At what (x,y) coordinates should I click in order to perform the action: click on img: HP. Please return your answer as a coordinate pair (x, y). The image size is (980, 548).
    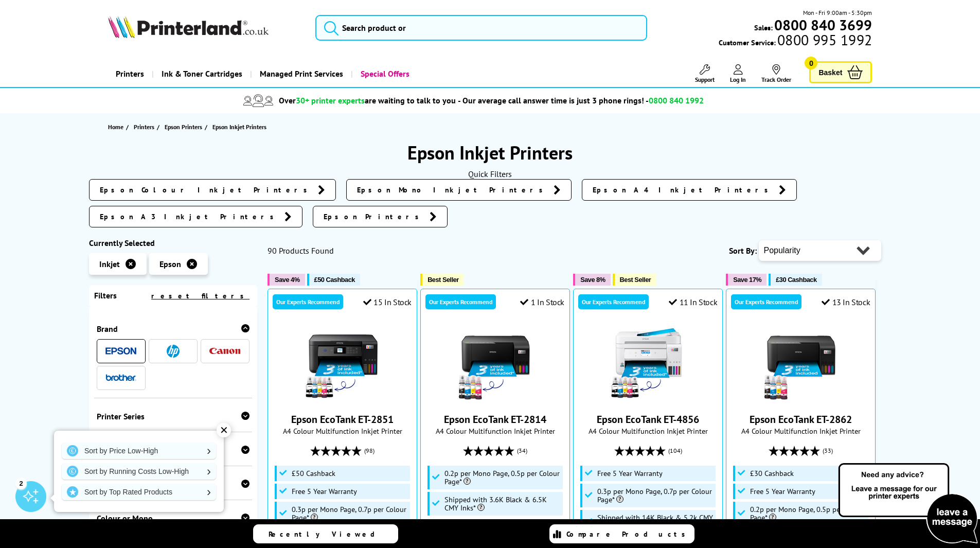
    Looking at the image, I should click on (173, 351).